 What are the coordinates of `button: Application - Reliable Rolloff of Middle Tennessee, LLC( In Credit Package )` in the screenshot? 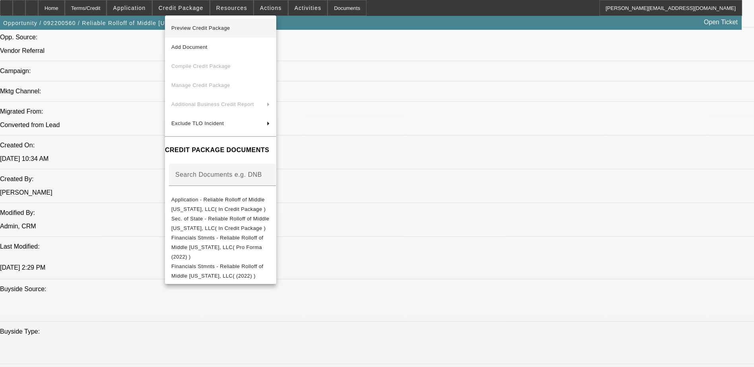 It's located at (220, 205).